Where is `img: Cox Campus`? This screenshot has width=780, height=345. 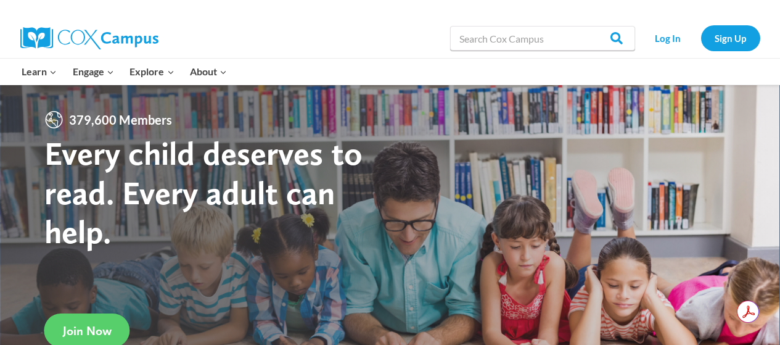 img: Cox Campus is located at coordinates (89, 38).